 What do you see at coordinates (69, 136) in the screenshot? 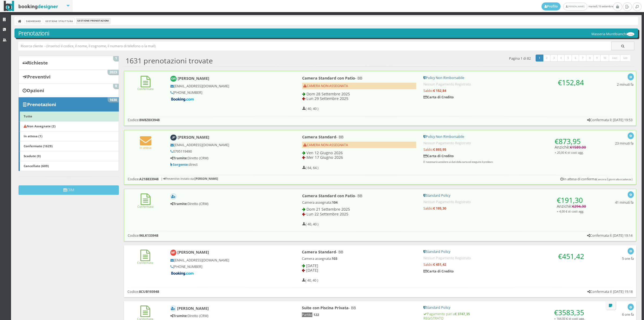
I see `a: In attesa (1)` at bounding box center [69, 136].